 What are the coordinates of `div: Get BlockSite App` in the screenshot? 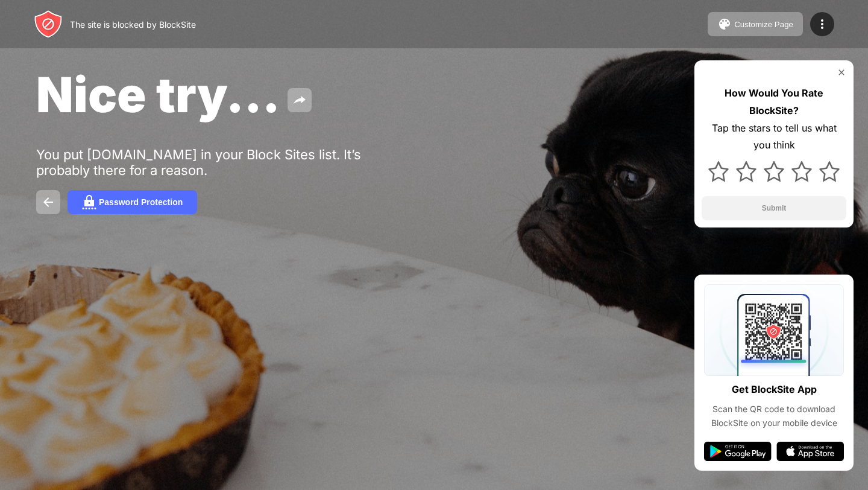 It's located at (774, 389).